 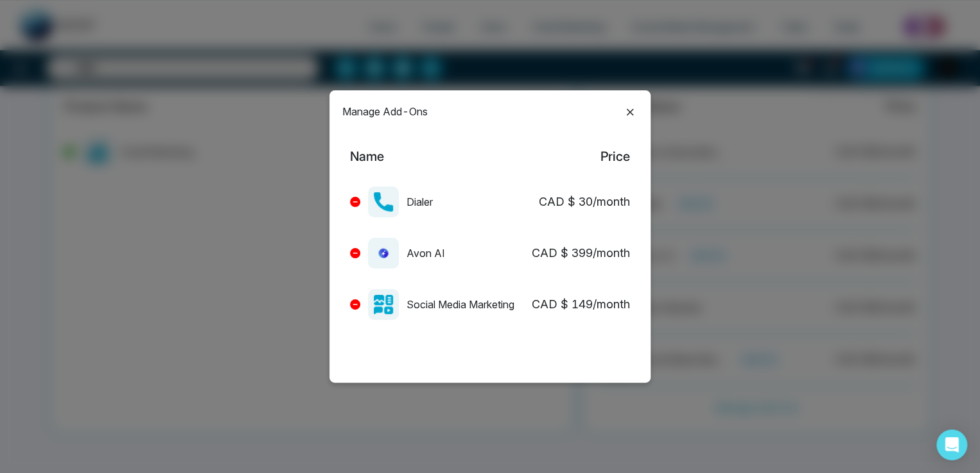 What do you see at coordinates (397, 253) in the screenshot?
I see `div: Avon AI` at bounding box center [397, 253].